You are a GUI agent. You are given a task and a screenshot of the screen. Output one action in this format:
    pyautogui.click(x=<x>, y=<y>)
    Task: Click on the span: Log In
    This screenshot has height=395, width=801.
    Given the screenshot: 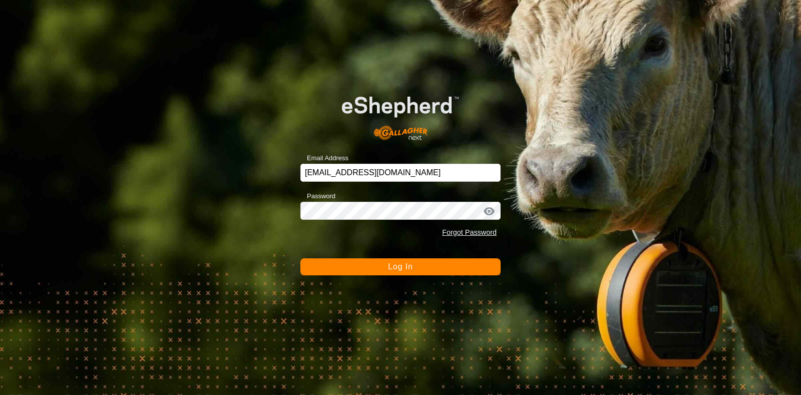 What is the action you would take?
    pyautogui.click(x=400, y=266)
    